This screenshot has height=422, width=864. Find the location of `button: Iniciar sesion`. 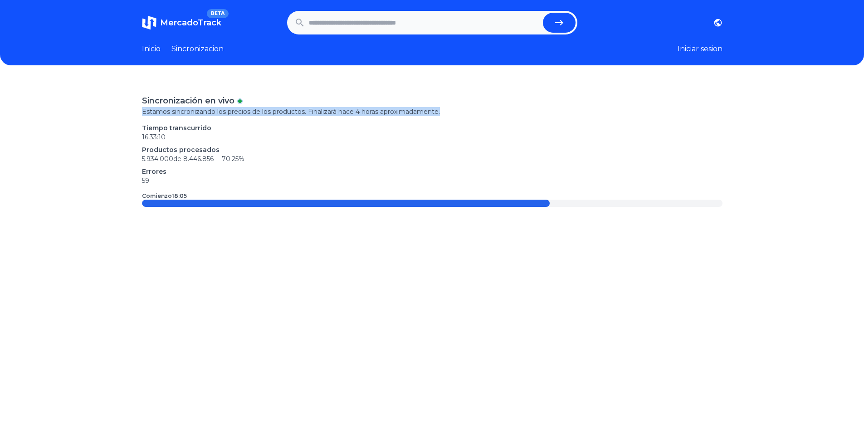

button: Iniciar sesion is located at coordinates (699, 49).